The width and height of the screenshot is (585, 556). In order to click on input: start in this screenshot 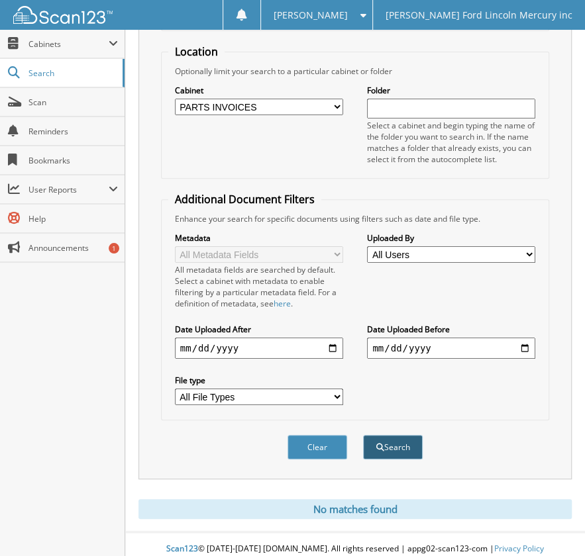, I will do `click(259, 348)`.